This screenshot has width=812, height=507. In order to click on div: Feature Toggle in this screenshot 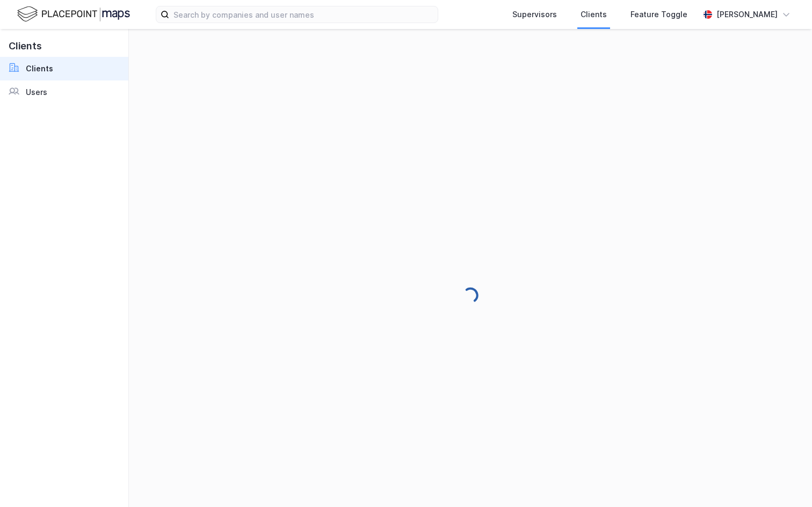, I will do `click(659, 14)`.